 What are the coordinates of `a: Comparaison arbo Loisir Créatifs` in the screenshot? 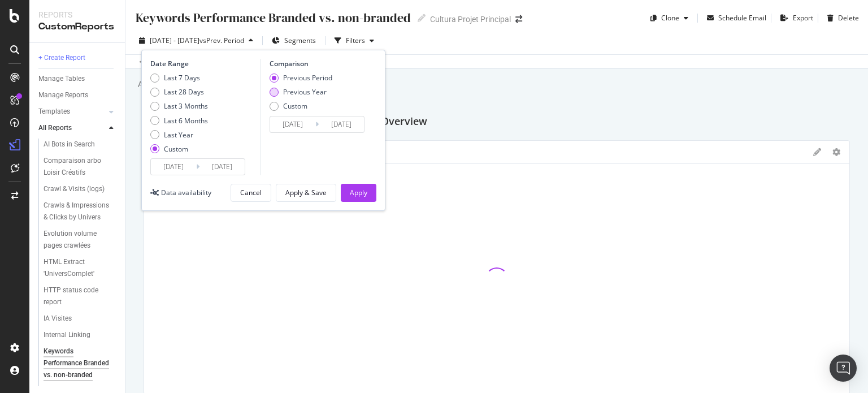 It's located at (80, 167).